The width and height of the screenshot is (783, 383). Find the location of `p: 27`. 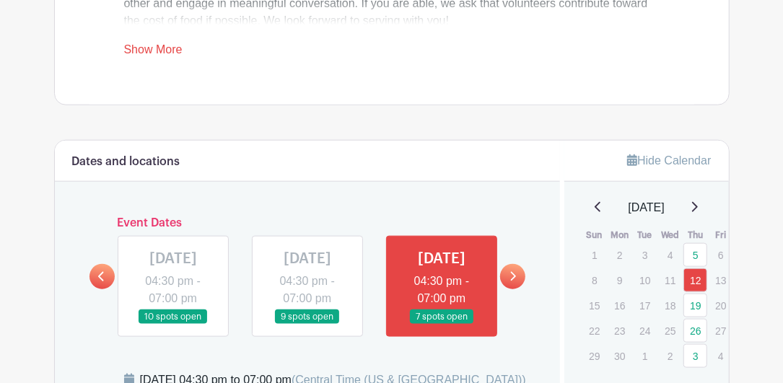

p: 27 is located at coordinates (721, 331).